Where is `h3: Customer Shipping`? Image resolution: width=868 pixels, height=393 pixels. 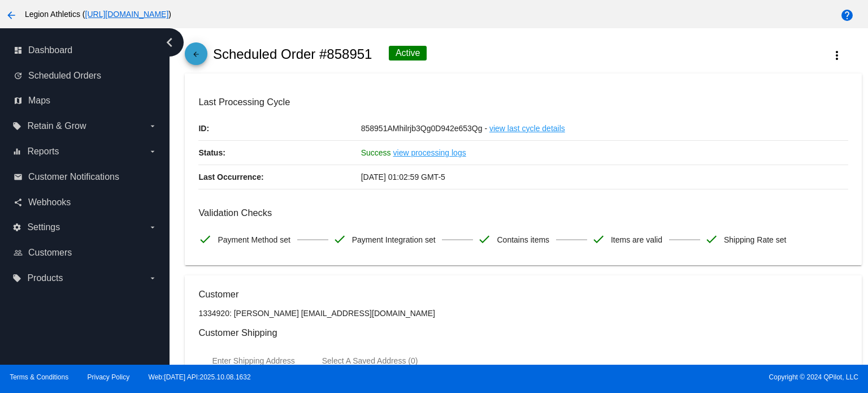 h3: Customer Shipping is located at coordinates (523, 332).